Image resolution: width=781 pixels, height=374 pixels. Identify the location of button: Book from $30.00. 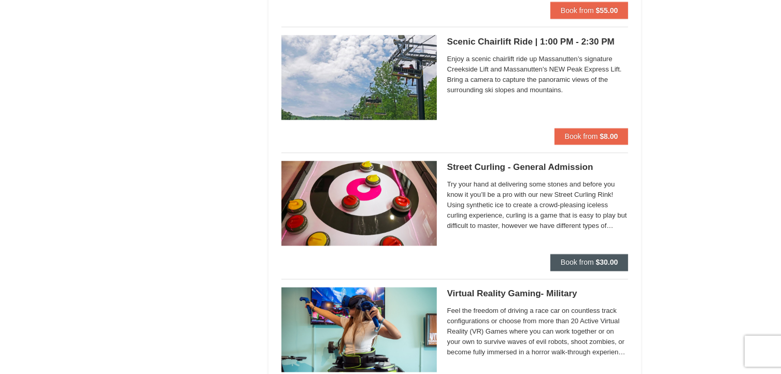
(589, 263).